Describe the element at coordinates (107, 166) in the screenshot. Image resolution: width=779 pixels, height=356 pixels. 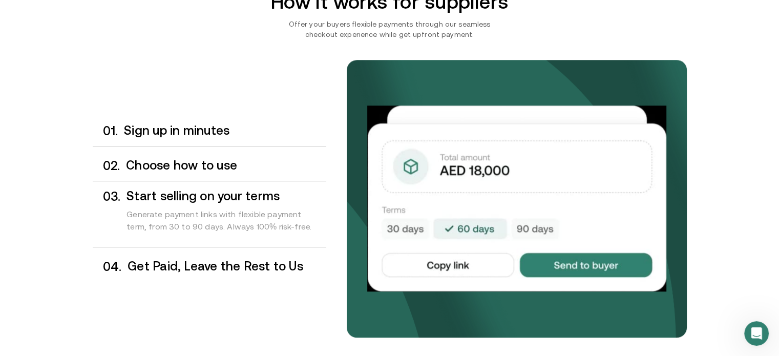
I see `div: 0 2 .` at that location.